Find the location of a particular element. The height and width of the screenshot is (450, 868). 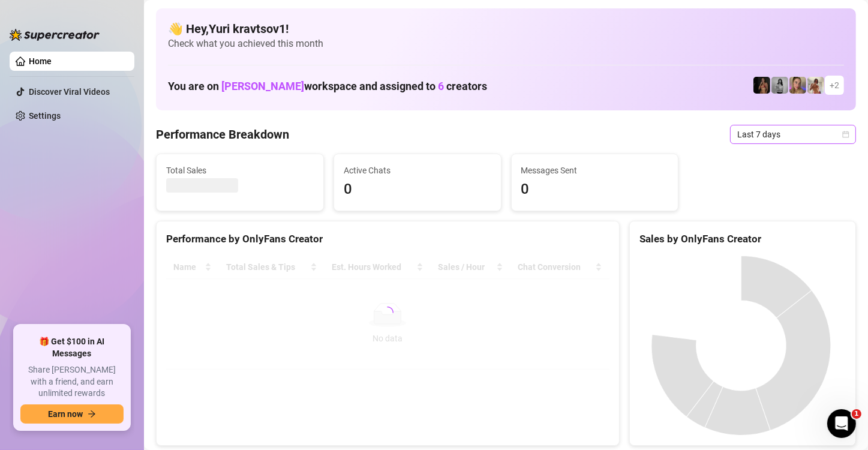

h1: You are on workspace and assigned to creators is located at coordinates (328, 87).